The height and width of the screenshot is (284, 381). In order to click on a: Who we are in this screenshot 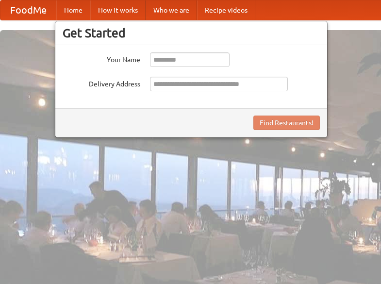, I will do `click(171, 10)`.